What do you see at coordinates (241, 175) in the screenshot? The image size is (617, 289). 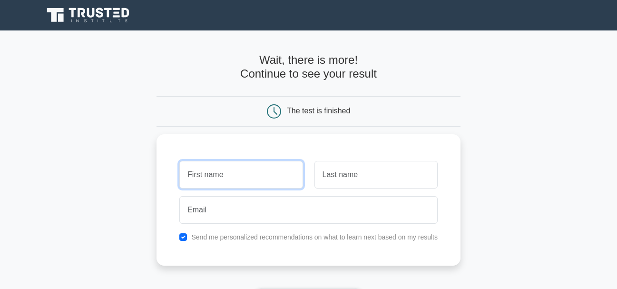 I see `input: First name` at bounding box center [241, 175].